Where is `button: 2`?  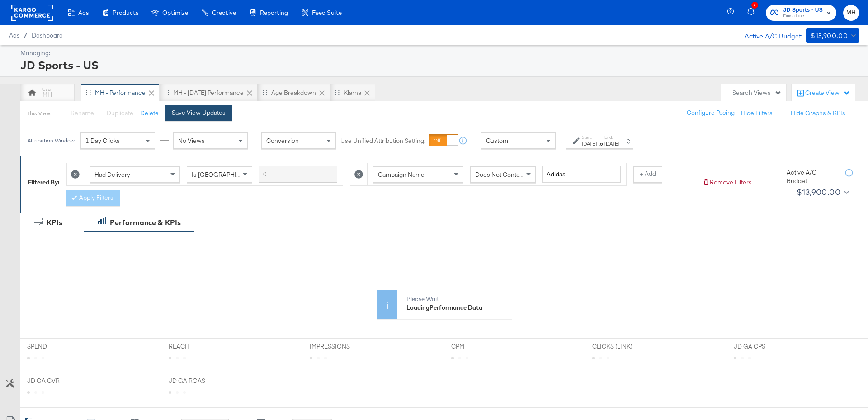
button: 2 is located at coordinates (754, 13).